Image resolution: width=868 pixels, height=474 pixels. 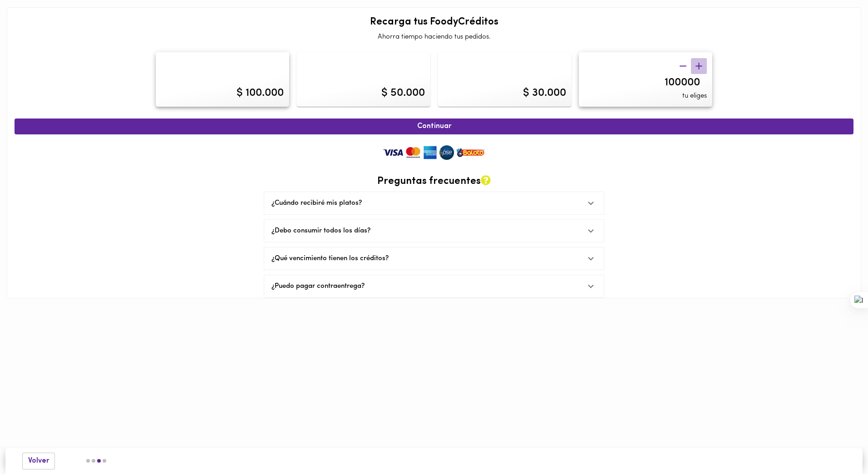 What do you see at coordinates (645, 83) in the screenshot?
I see `input: $ 0` at bounding box center [645, 83].